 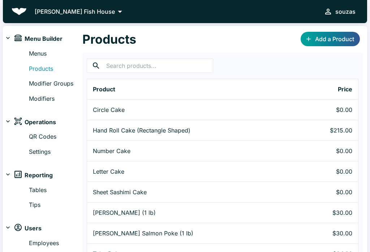 What do you see at coordinates (56, 190) in the screenshot?
I see `a: Tables` at bounding box center [56, 190].